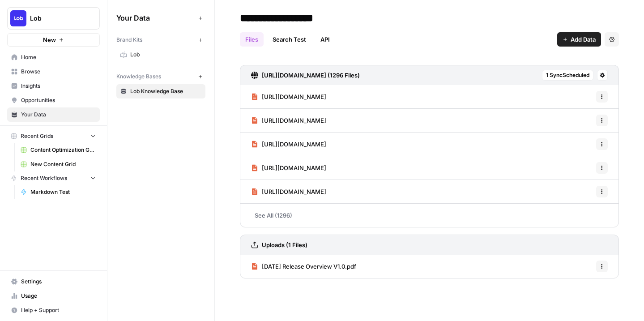 The width and height of the screenshot is (644, 321). What do you see at coordinates (53, 136) in the screenshot?
I see `button: Recent Grids` at bounding box center [53, 136].